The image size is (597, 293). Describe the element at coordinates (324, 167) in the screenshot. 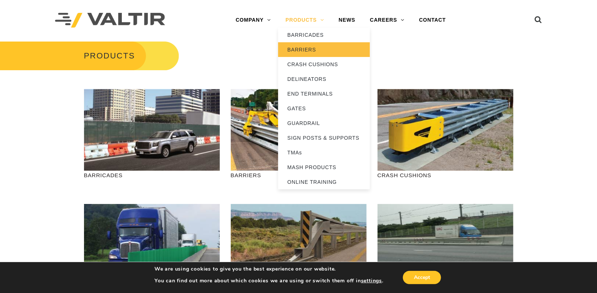

I see `a: MASH PRODUCTS` at that location.